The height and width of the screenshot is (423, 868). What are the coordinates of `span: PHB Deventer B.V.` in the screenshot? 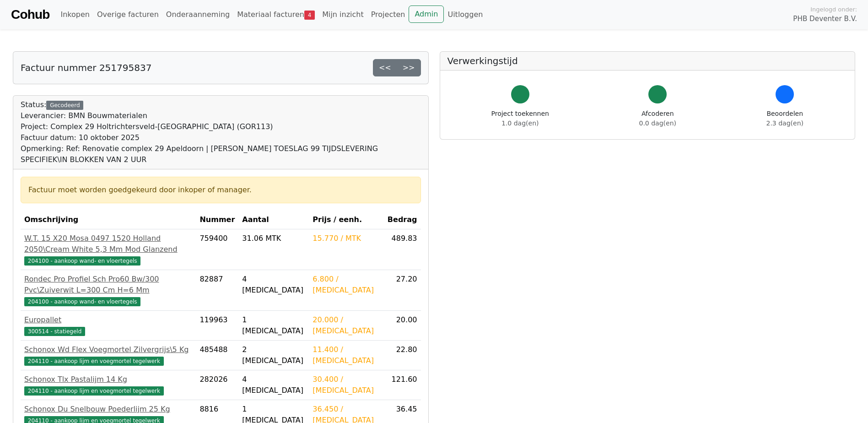 It's located at (825, 19).